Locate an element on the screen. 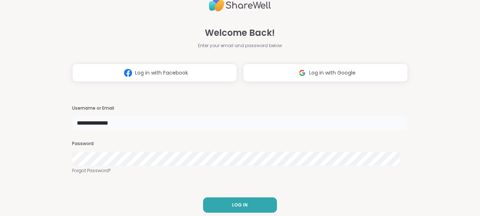  h3: Password is located at coordinates (240, 144).